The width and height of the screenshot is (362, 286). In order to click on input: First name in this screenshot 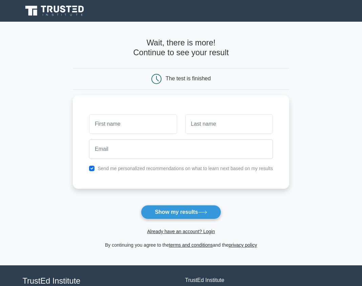, I will do `click(133, 124)`.